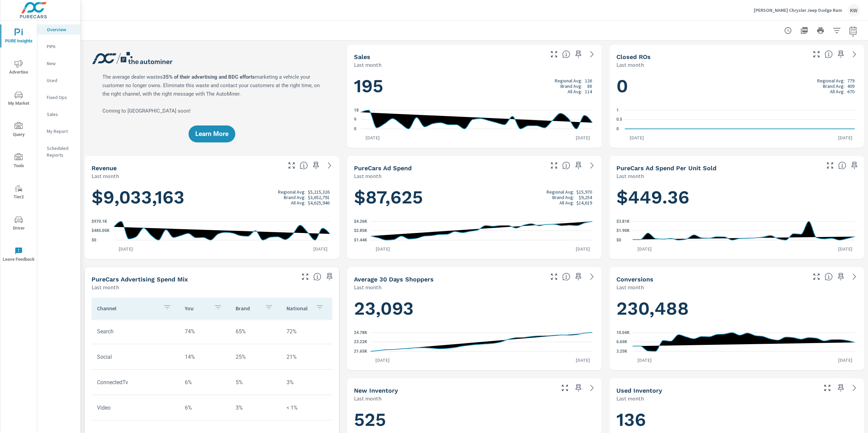 This screenshot has height=433, width=868. What do you see at coordinates (737, 197) in the screenshot?
I see `h1: $449.36` at bounding box center [737, 197].